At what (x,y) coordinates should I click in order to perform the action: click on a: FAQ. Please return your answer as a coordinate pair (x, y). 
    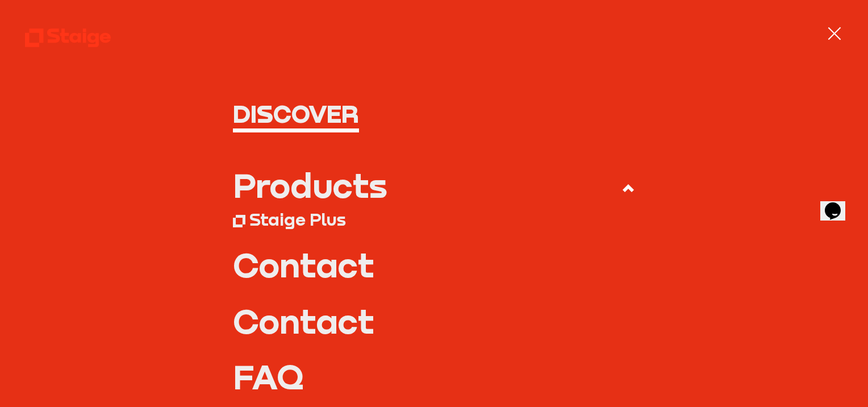
    Looking at the image, I should click on (434, 376).